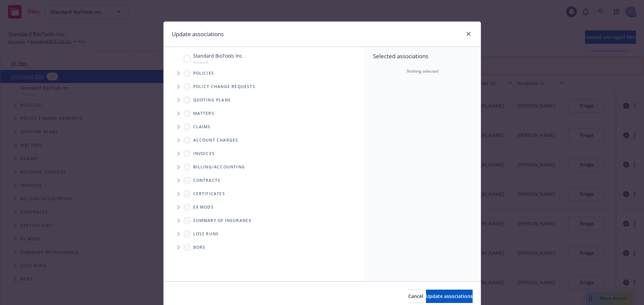  I want to click on span: Nothing selected, so click(423, 71).